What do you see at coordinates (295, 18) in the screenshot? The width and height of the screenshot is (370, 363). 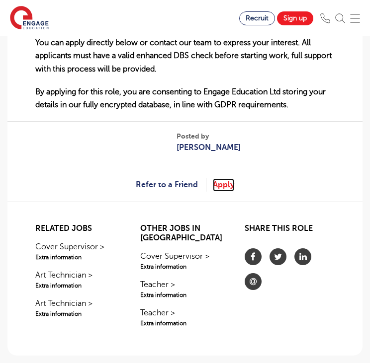 I see `a: Sign up` at bounding box center [295, 18].